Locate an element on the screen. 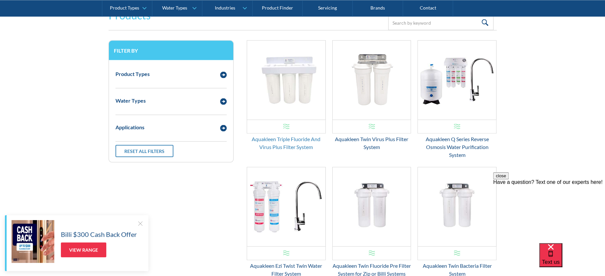  a: Aquakleen Q Series Reverse Osmosis Water Purification SystemAquakleen Q Series Reverse Osmosis Wa... is located at coordinates (457, 99).